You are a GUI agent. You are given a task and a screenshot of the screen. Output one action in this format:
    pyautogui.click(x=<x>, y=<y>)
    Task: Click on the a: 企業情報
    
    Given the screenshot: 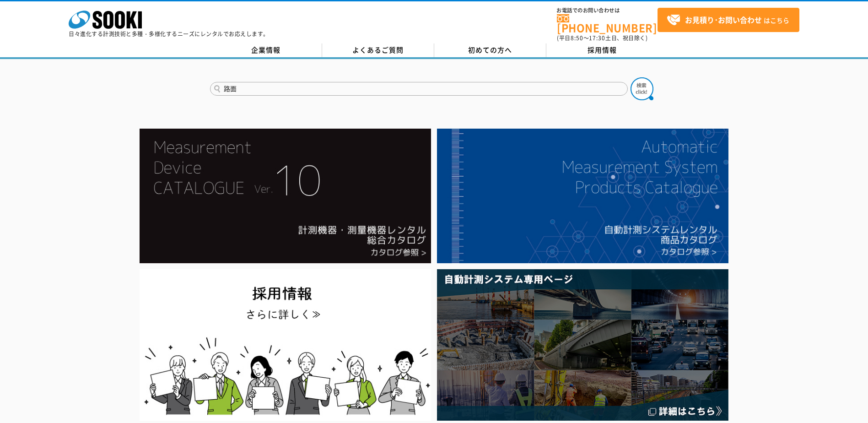 What is the action you would take?
    pyautogui.click(x=266, y=50)
    